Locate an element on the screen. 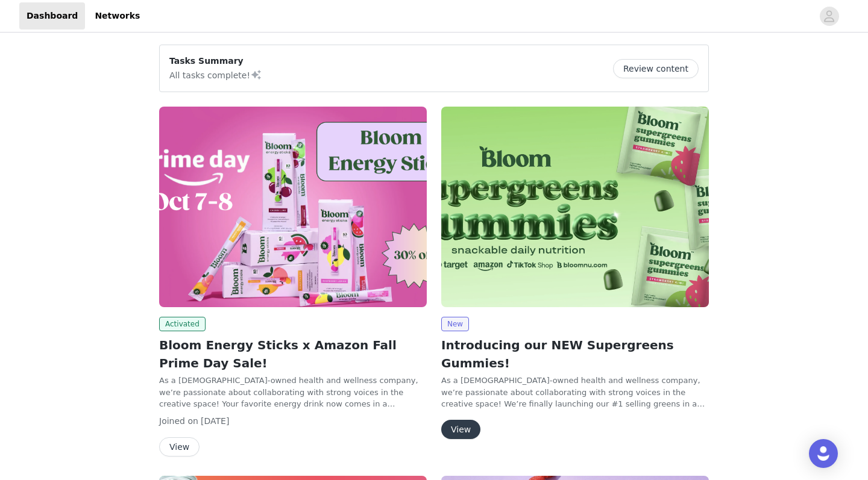  h2: Bloom Energy Sticks x Amazon Fall Prime Day Sale! is located at coordinates (293, 355).